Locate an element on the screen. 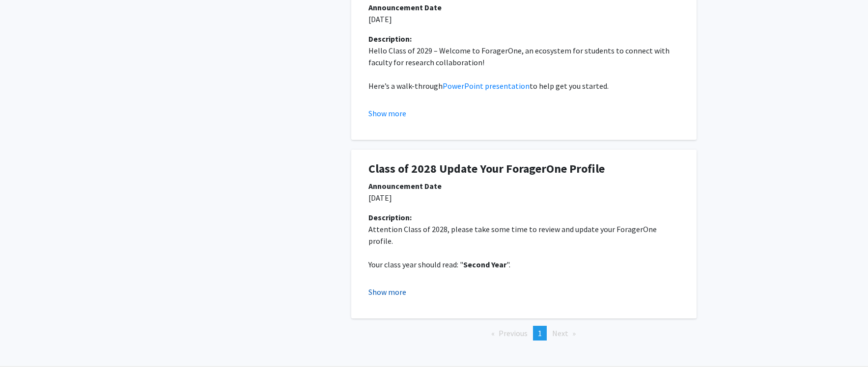 The height and width of the screenshot is (367, 868). strong: Second Year is located at coordinates (485, 264).